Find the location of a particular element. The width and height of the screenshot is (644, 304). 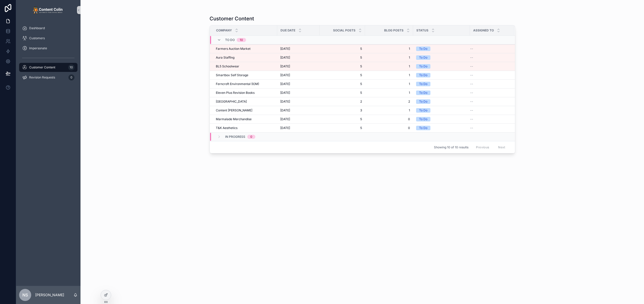

span: Social Posts is located at coordinates (344, 30).